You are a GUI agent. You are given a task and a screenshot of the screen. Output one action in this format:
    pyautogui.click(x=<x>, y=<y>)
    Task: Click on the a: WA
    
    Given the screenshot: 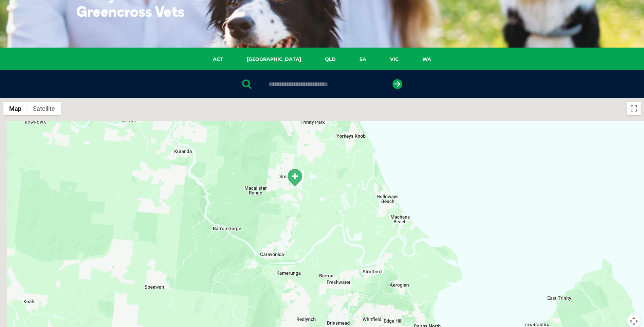 What is the action you would take?
    pyautogui.click(x=426, y=59)
    